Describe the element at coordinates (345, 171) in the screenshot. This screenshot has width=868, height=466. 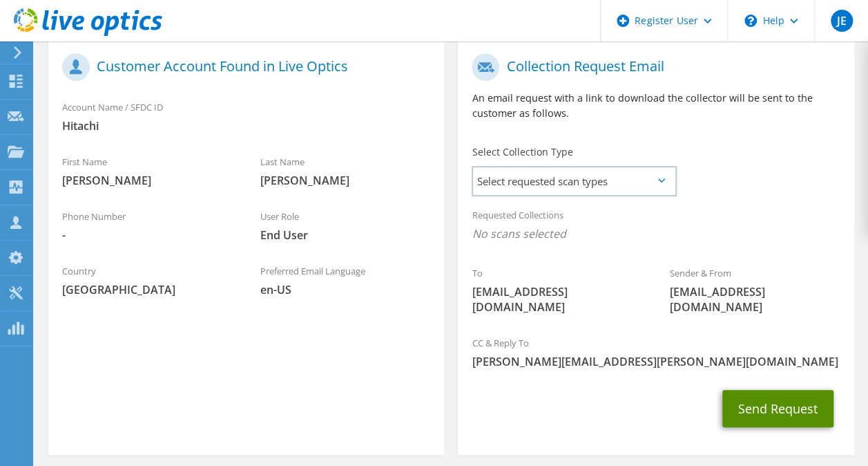
I see `div: Last Name` at that location.